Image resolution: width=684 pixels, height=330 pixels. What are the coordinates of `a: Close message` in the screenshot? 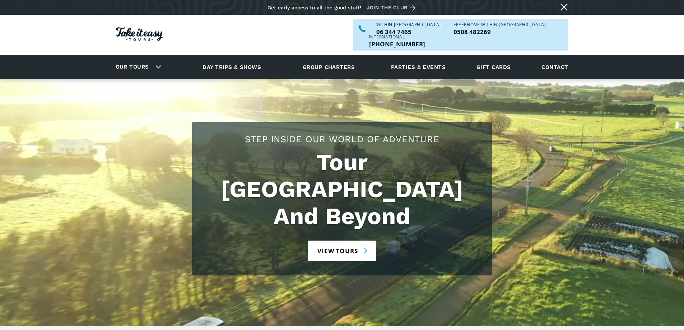 It's located at (564, 7).